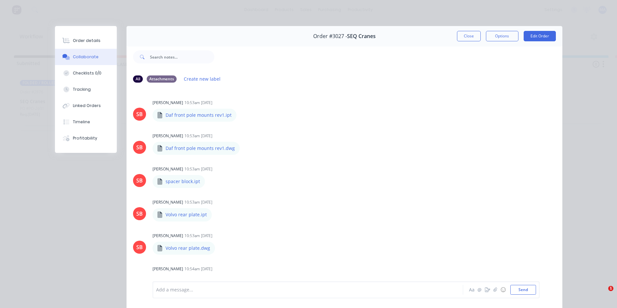 This screenshot has width=617, height=308. I want to click on div: Collaborate, so click(86, 57).